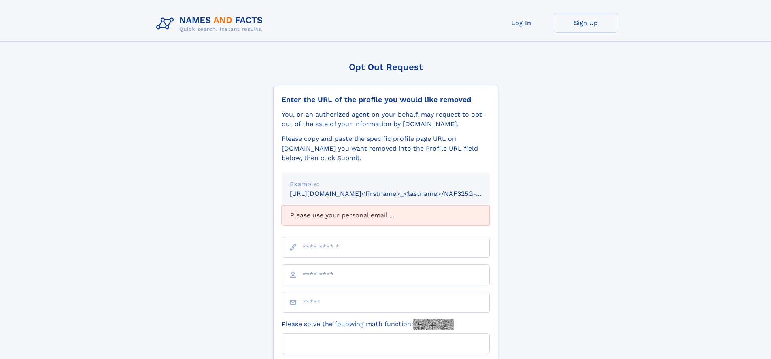  I want to click on img: Logo Names and Facts, so click(211, 24).